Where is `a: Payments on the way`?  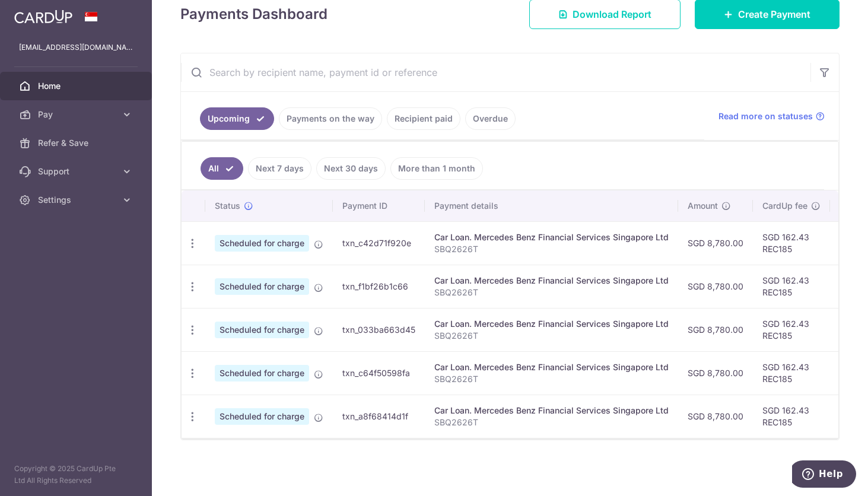
a: Payments on the way is located at coordinates (330, 119).